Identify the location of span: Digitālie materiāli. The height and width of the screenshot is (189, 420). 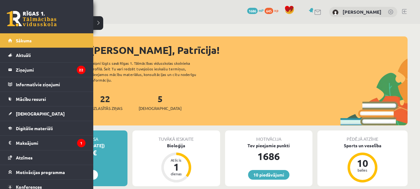
(34, 128).